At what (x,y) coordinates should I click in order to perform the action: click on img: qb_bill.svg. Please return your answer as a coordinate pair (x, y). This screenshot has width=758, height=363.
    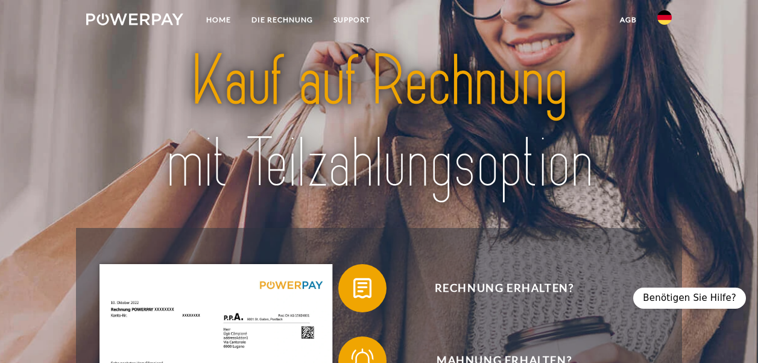
    Looking at the image, I should click on (363, 288).